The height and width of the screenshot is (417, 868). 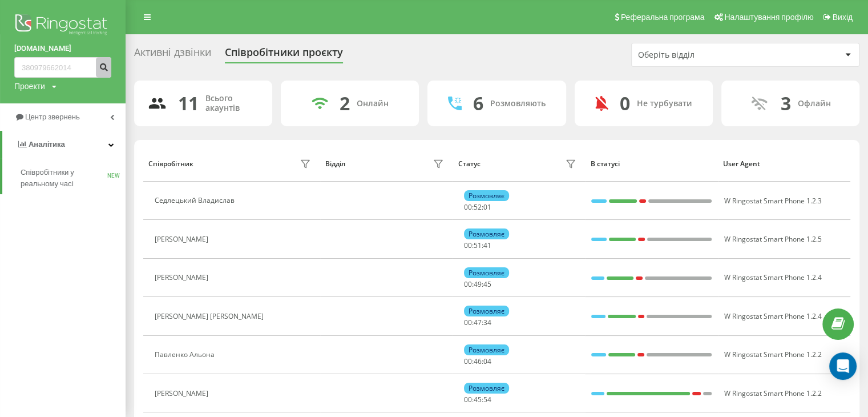 I want to click on a: Аналiтика, so click(x=64, y=145).